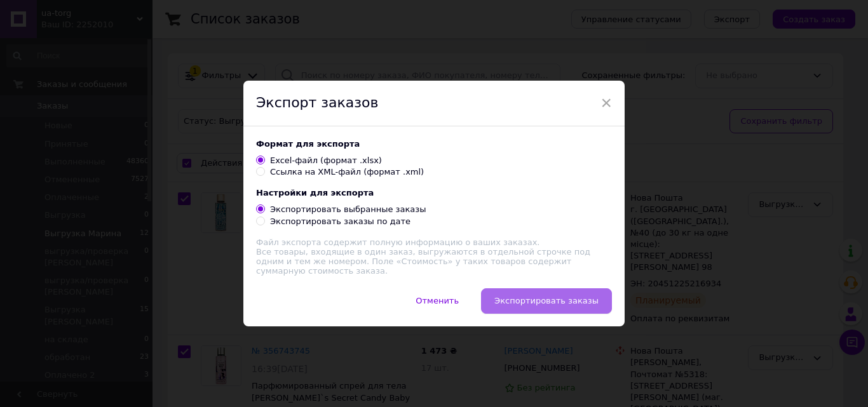  I want to click on span: Отменить, so click(437, 300).